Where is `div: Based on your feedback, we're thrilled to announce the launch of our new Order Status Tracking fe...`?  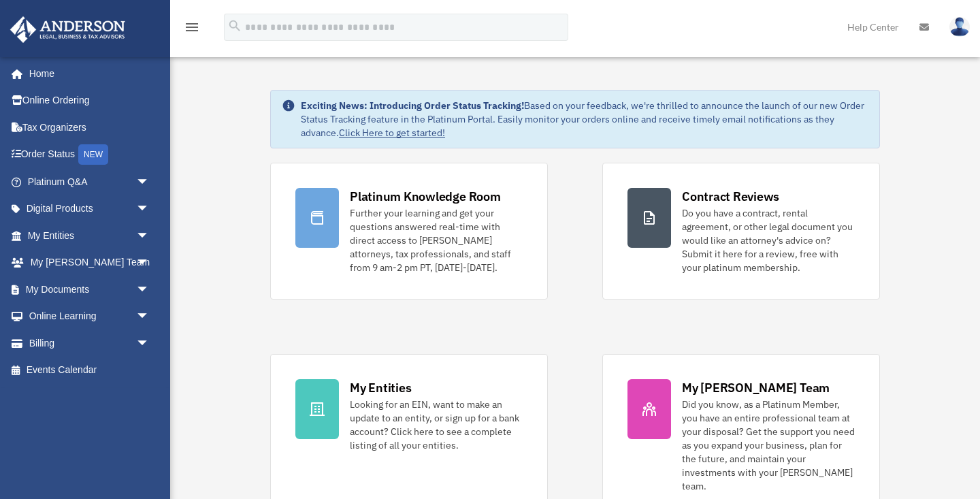 div: Based on your feedback, we're thrilled to announce the launch of our new Order Status Tracking fe... is located at coordinates (584, 119).